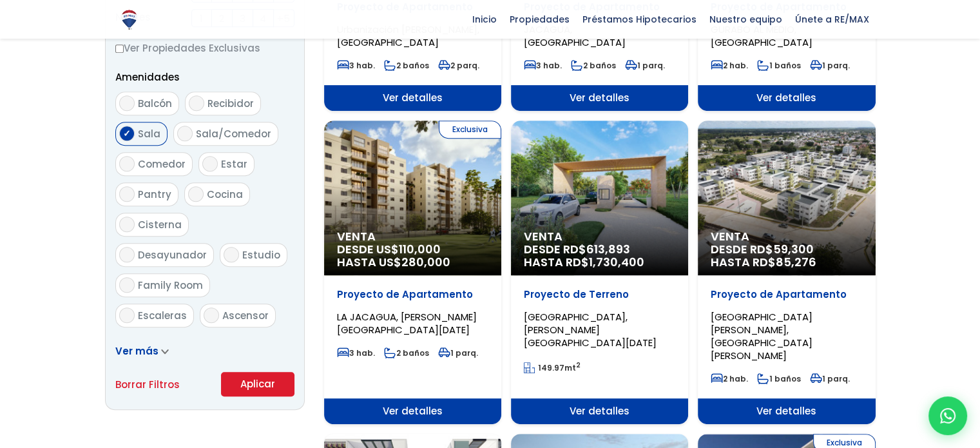 This screenshot has width=980, height=448. I want to click on span: Cisterna, so click(160, 224).